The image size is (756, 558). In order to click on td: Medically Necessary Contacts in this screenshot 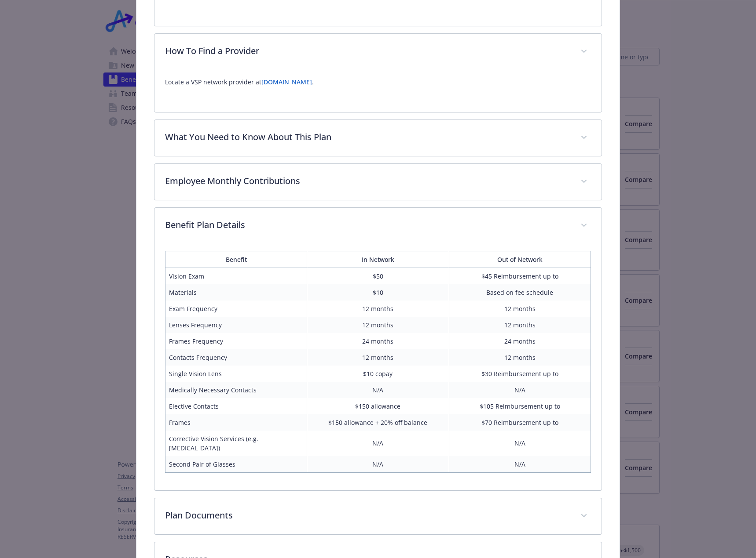, I will do `click(237, 390)`.